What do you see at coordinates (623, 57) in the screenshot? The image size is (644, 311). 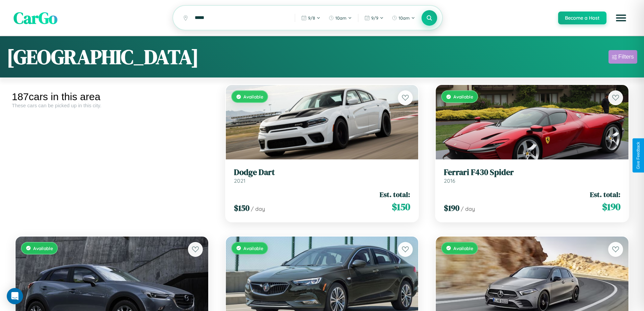 I see `button: Filters` at bounding box center [623, 57].